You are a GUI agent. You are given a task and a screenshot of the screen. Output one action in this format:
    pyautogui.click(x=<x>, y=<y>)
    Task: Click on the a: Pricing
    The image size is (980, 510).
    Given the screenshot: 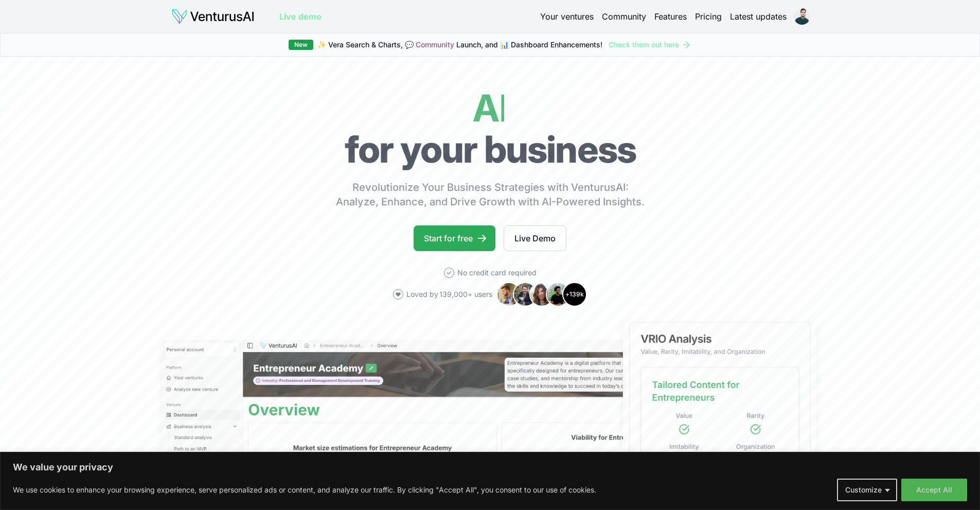 What is the action you would take?
    pyautogui.click(x=709, y=17)
    